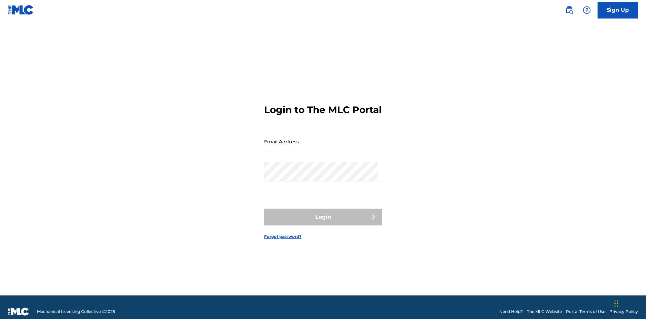 This screenshot has width=646, height=319. I want to click on a: Forgot password?, so click(283, 237).